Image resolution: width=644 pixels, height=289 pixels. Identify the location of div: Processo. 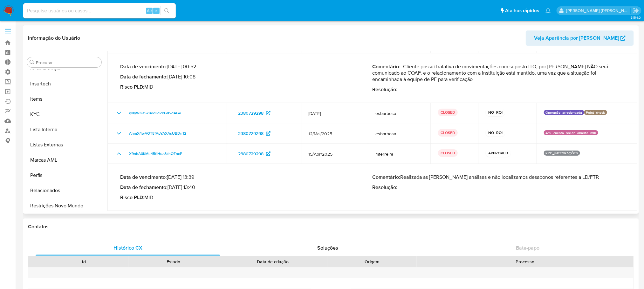
(525, 262).